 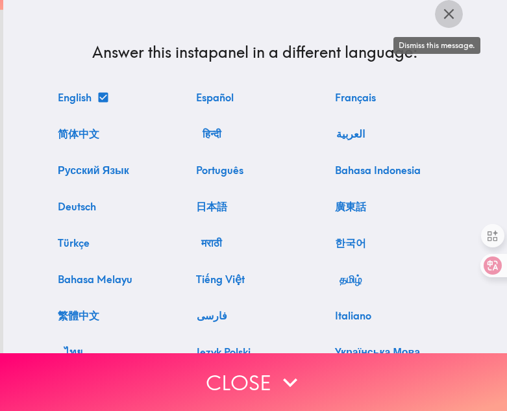 What do you see at coordinates (79, 134) in the screenshot?
I see `button: 用简体中文回答这个instapanel。` at bounding box center [79, 134].